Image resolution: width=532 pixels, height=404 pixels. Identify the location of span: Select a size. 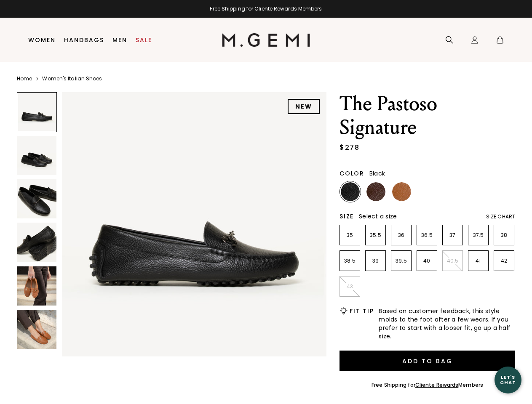
(378, 217).